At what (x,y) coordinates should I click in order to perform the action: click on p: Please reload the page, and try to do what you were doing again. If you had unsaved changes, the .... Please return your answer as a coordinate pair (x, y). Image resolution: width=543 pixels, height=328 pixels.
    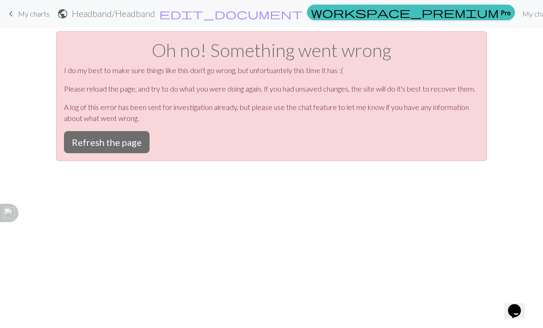
    Looking at the image, I should click on (271, 89).